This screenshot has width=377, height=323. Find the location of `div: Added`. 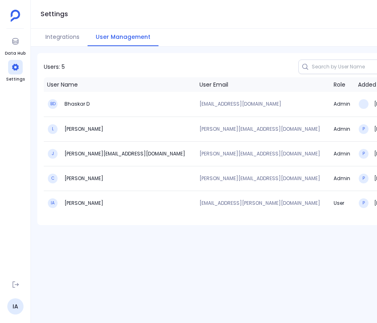

div: Added is located at coordinates (367, 85).